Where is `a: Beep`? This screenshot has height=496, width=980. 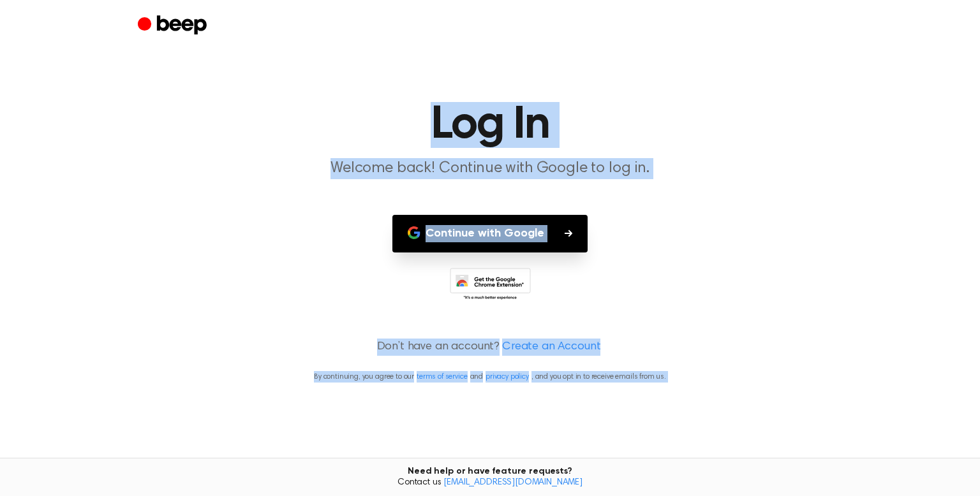
a: Beep is located at coordinates (173, 25).